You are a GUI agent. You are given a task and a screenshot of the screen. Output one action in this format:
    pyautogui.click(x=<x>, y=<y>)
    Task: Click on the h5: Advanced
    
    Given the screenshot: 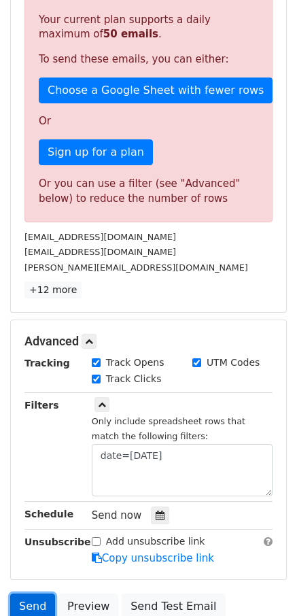 What is the action you would take?
    pyautogui.click(x=148, y=342)
    